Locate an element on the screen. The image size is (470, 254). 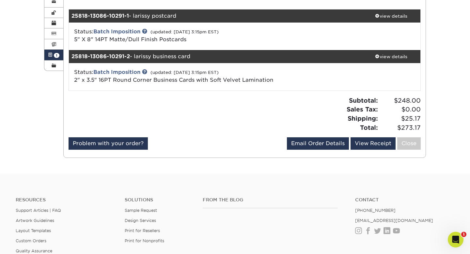
a: Sample Request is located at coordinates (141, 210).